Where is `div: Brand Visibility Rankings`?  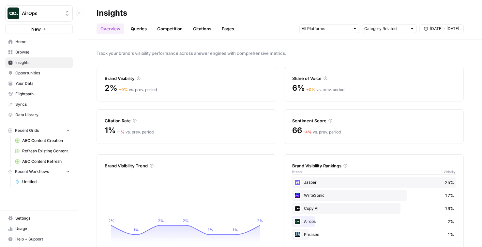 div: Brand Visibility Rankings is located at coordinates (373, 166).